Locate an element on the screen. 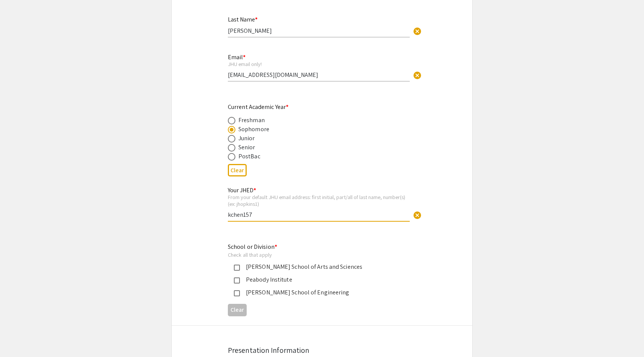  div: Peabody Institute is located at coordinates (319, 280).